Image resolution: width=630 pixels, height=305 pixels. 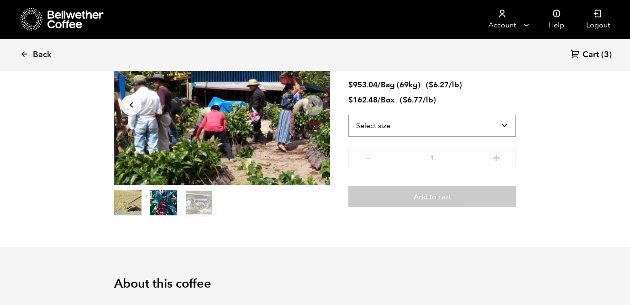 I want to click on span: Cart, so click(x=591, y=55).